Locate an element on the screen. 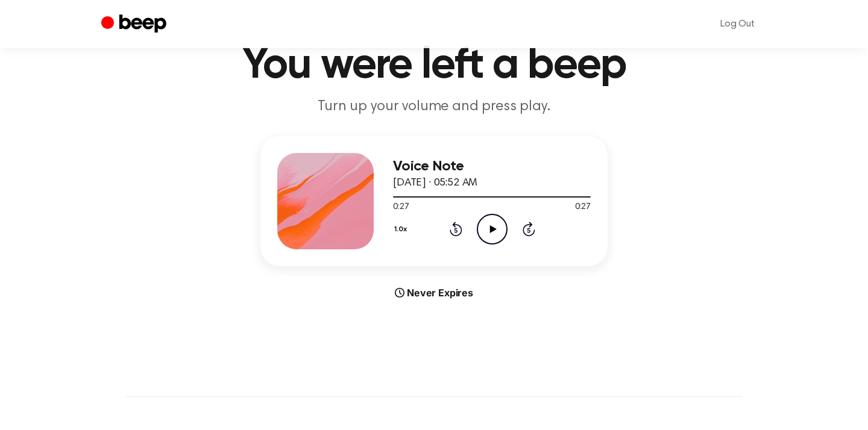  p: Turn up your volume and press play. is located at coordinates (434, 107).